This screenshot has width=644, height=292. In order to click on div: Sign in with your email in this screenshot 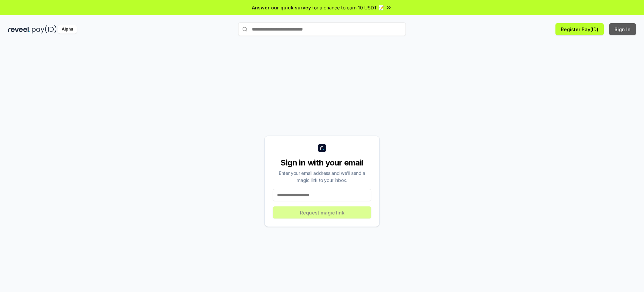, I will do `click(322, 163)`.